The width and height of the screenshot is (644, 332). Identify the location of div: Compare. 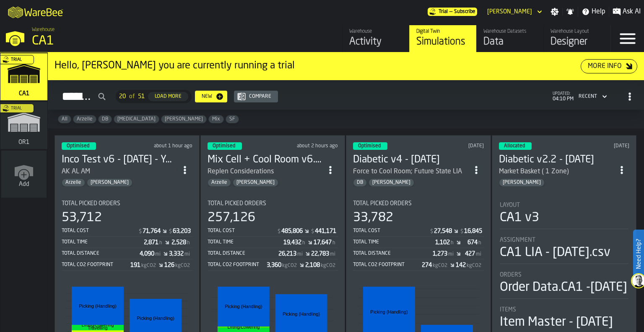
(260, 97).